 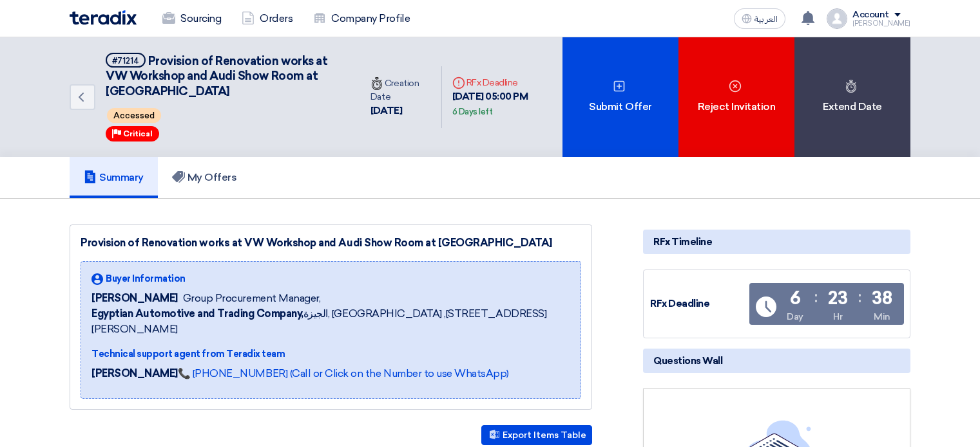 What do you see at coordinates (197, 314) in the screenshot?
I see `b: Egyptian Automotive and Trading Company,` at bounding box center [197, 314].